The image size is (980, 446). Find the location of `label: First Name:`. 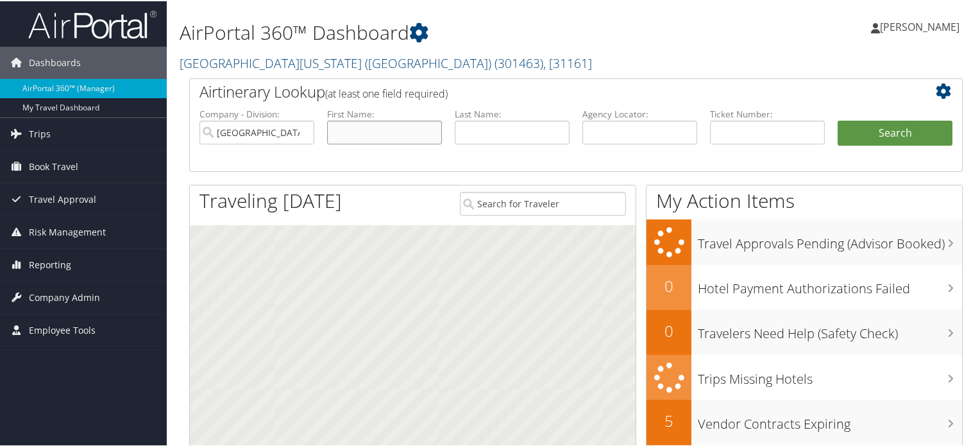

label: First Name: is located at coordinates (384, 113).